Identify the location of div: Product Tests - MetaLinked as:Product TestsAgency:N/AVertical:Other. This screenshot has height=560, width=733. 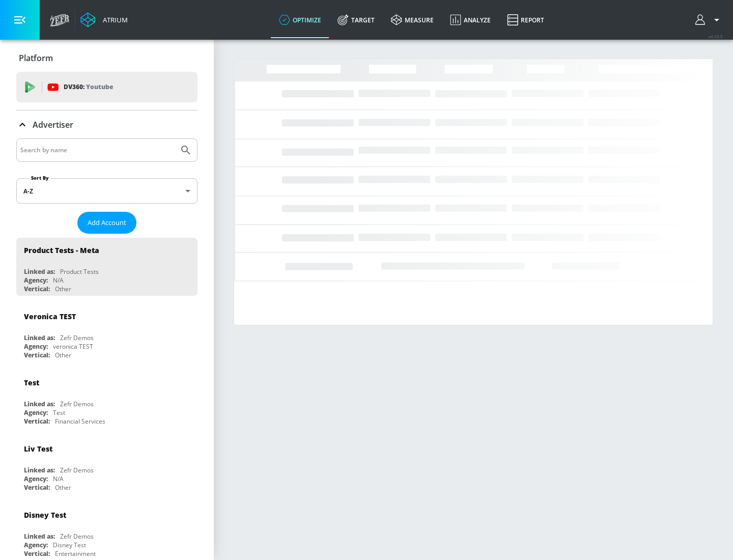
(107, 266).